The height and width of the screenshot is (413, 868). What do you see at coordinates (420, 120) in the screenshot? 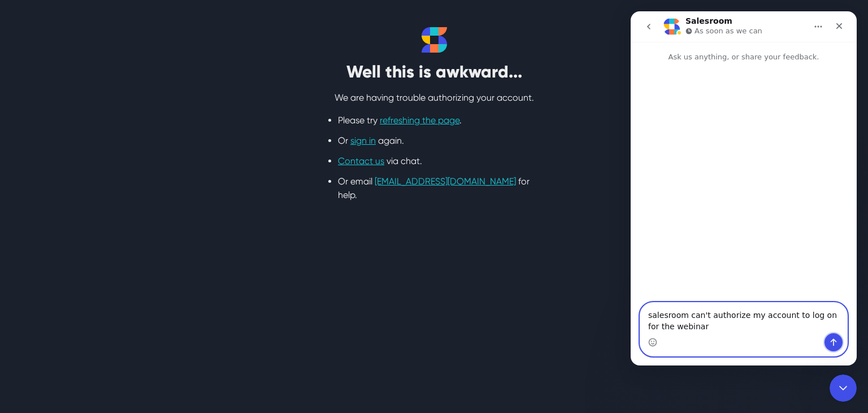
I see `a: refreshing the page` at bounding box center [420, 120].